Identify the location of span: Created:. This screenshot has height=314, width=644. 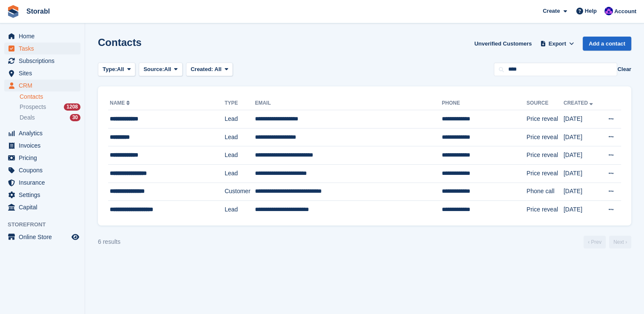
(202, 69).